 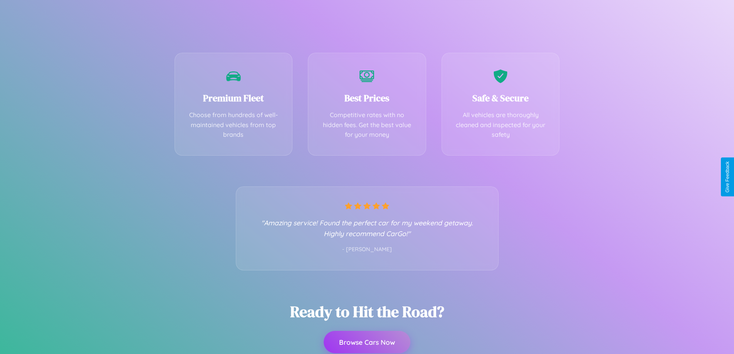 I want to click on button: Browse Cars Now, so click(x=367, y=342).